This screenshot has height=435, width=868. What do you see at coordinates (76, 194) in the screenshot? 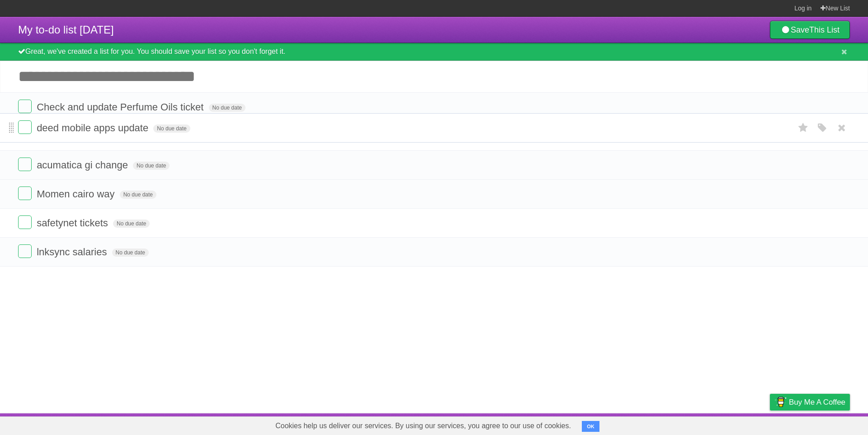
I see `span: Momen cairo way` at bounding box center [76, 194].